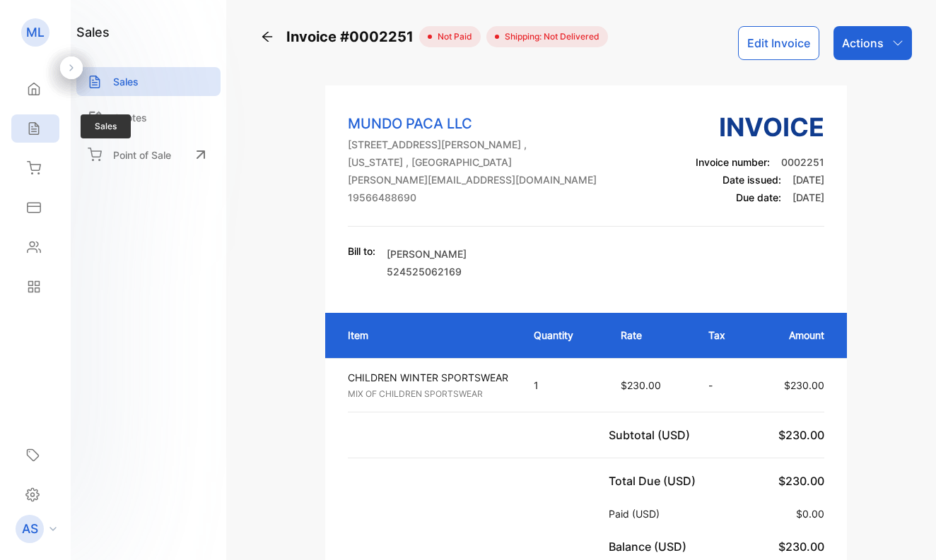 The height and width of the screenshot is (560, 936). Describe the element at coordinates (126, 81) in the screenshot. I see `p: Sales` at that location.